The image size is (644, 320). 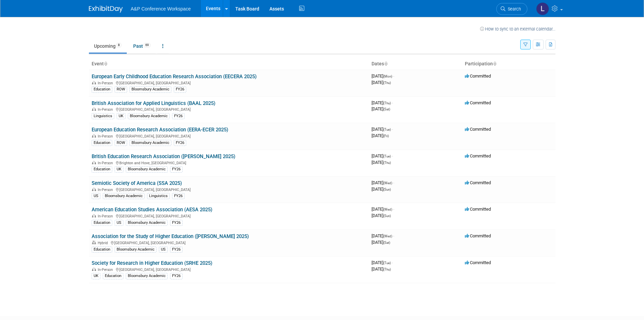 What do you see at coordinates (105, 64) in the screenshot?
I see `a: Sort by Event Name` at bounding box center [105, 64].